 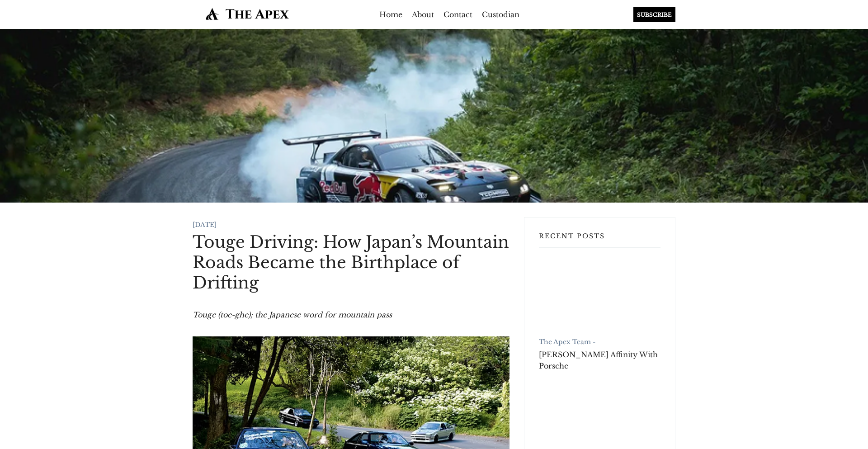 What do you see at coordinates (458, 15) in the screenshot?
I see `a: Contact` at bounding box center [458, 15].